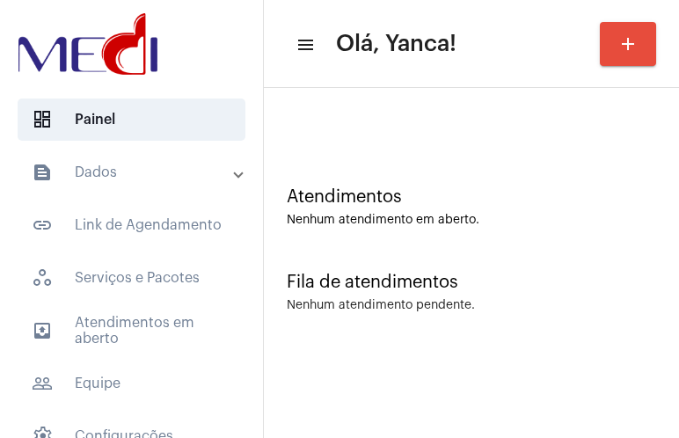 This screenshot has height=438, width=679. What do you see at coordinates (131, 278) in the screenshot?
I see `span: Serviços e Pacotes` at bounding box center [131, 278].